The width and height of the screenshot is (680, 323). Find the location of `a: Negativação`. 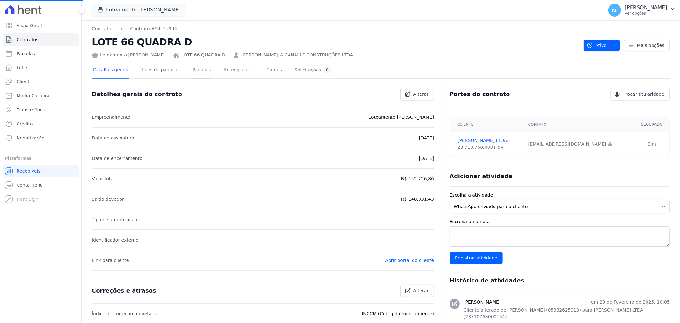

a: Negativação is located at coordinates (40, 138).